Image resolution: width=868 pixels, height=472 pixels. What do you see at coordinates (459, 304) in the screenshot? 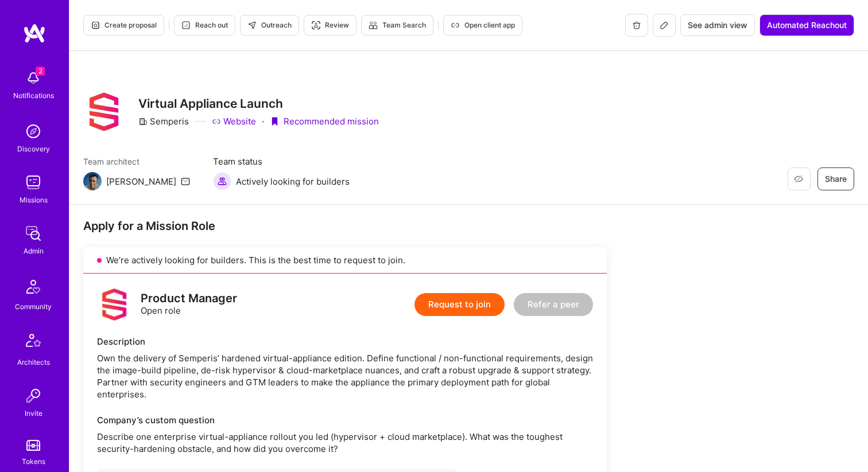
I see `button: Request to join` at bounding box center [459, 304].